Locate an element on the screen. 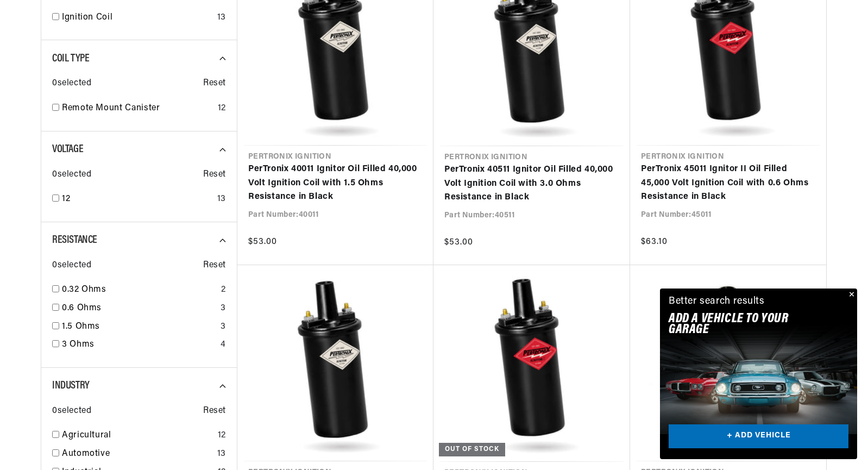  a: PerTronix 40011 Ignitor Oil Filled 40,000 Volt Ignition Coil with 1.5 Ohms Resistance in Black is located at coordinates (335, 183).